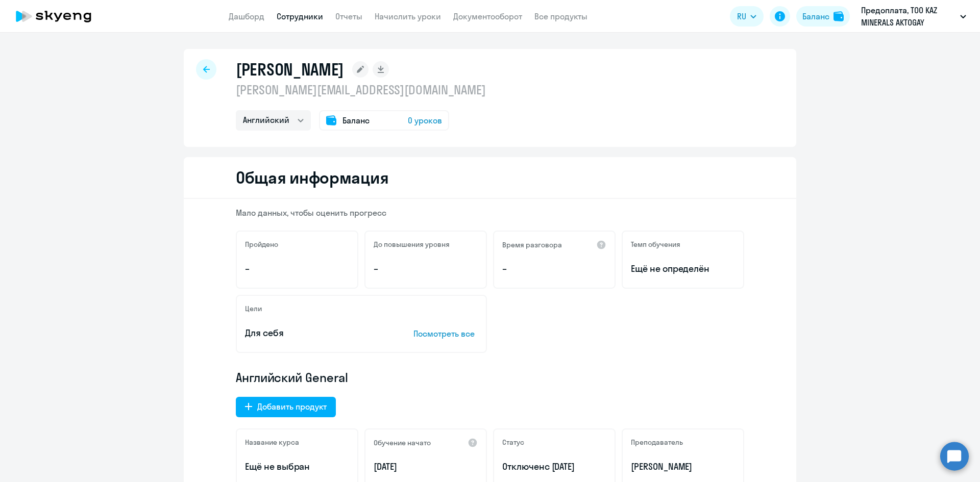 The height and width of the screenshot is (482, 980). I want to click on span: 0 уроков, so click(425, 120).